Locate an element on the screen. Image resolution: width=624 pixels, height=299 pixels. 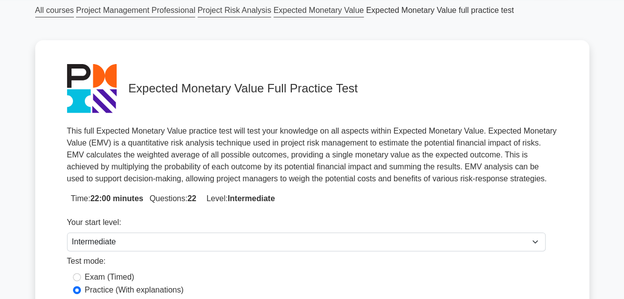
strong: 22 is located at coordinates (192, 198).